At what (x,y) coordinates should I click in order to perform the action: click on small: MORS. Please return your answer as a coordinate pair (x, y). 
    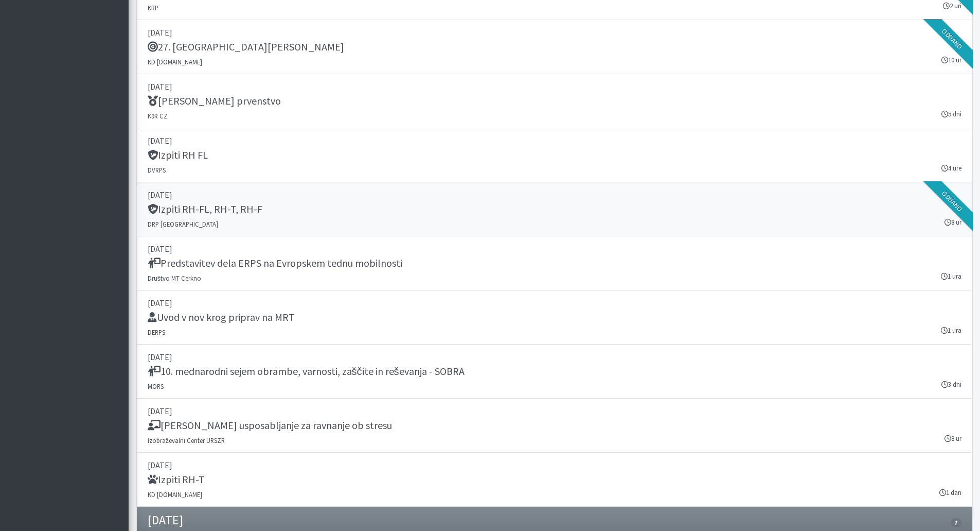
    Looking at the image, I should click on (155, 386).